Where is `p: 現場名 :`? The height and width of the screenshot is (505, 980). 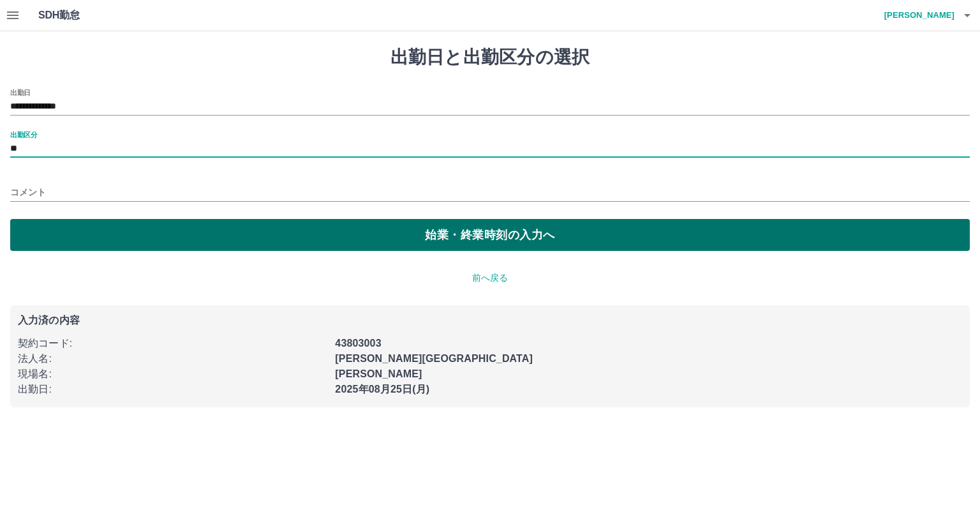
p: 現場名 : is located at coordinates (172, 374).